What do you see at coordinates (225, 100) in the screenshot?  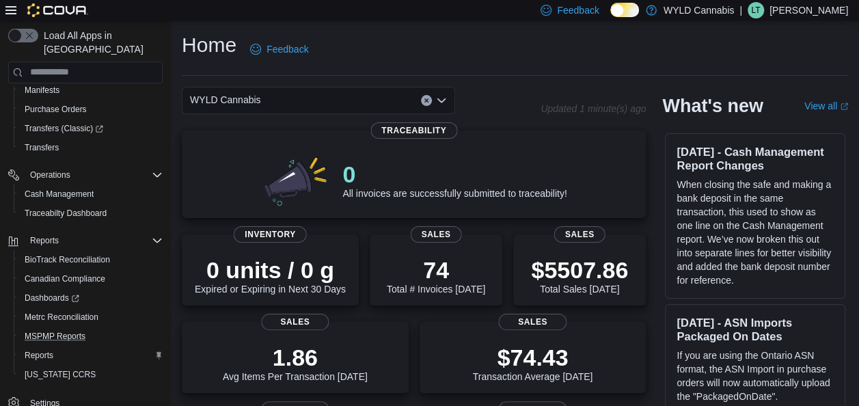 I see `span: WYLD Cannabis` at bounding box center [225, 100].